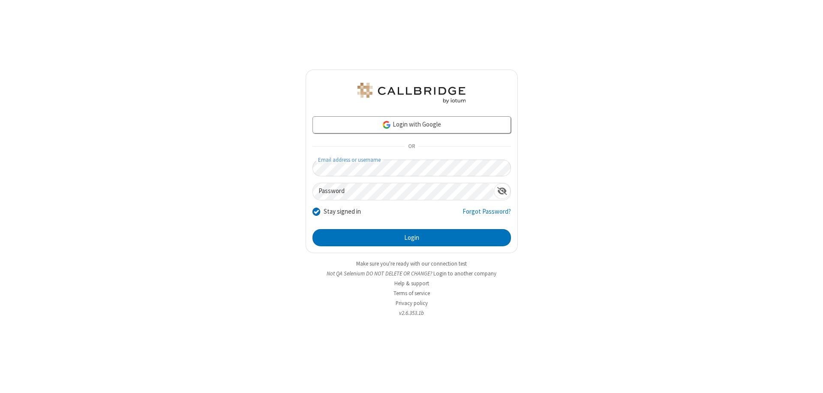 The height and width of the screenshot is (393, 823). Describe the element at coordinates (387, 125) in the screenshot. I see `img: google-icon.png` at that location.